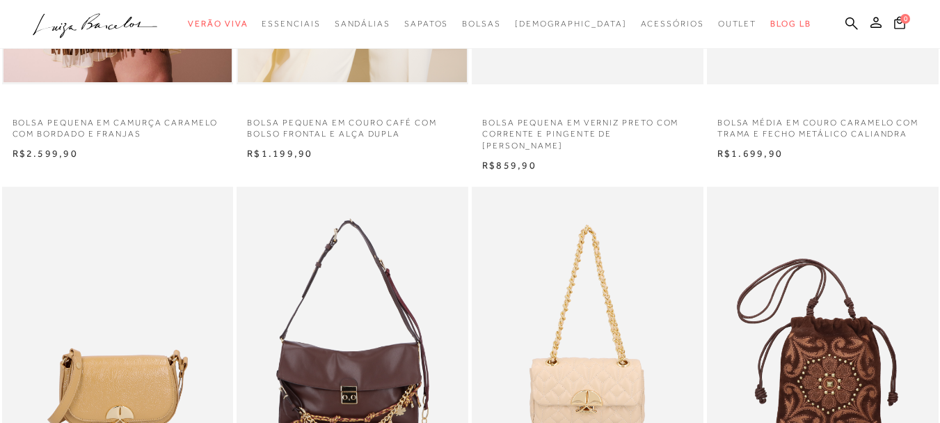  Describe the element at coordinates (738, 24) in the screenshot. I see `span: Outlet` at that location.